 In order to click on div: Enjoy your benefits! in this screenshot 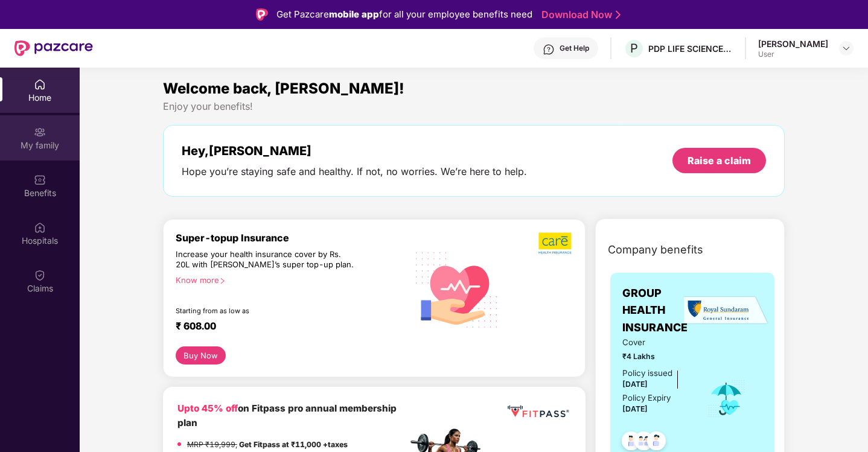, I will do `click(474, 106)`.